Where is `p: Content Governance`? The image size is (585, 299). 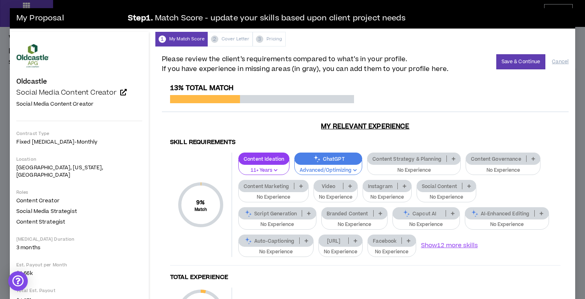 p: Content Governance is located at coordinates (496, 159).